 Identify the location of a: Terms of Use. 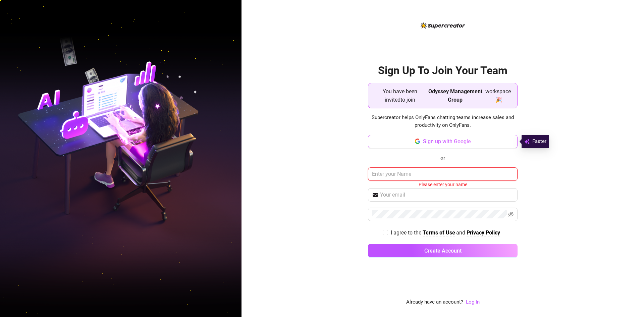
(439, 232).